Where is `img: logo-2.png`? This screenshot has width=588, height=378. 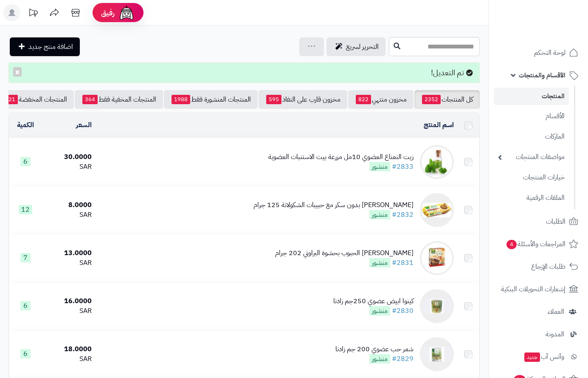 img: logo-2.png is located at coordinates (555, 32).